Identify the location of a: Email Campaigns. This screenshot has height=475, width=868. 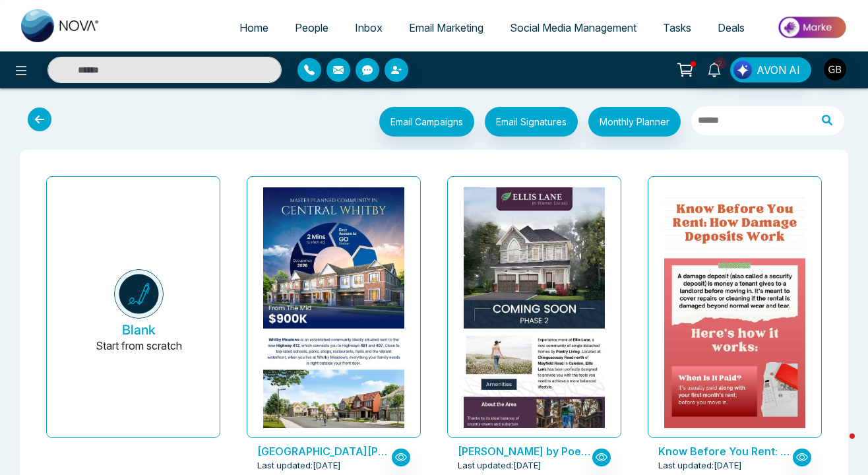
(421, 121).